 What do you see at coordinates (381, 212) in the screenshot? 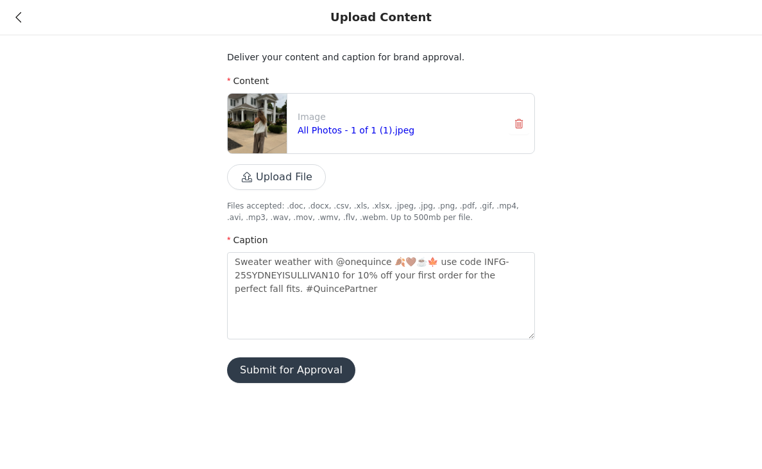
I see `p: Files accepted: .doc, .docx, .csv, .xls, .xlsx, .jpeg, .jpg, .png, .pdf, .gif, .mp4, .avi, .mp3, ...` at bounding box center [381, 212].